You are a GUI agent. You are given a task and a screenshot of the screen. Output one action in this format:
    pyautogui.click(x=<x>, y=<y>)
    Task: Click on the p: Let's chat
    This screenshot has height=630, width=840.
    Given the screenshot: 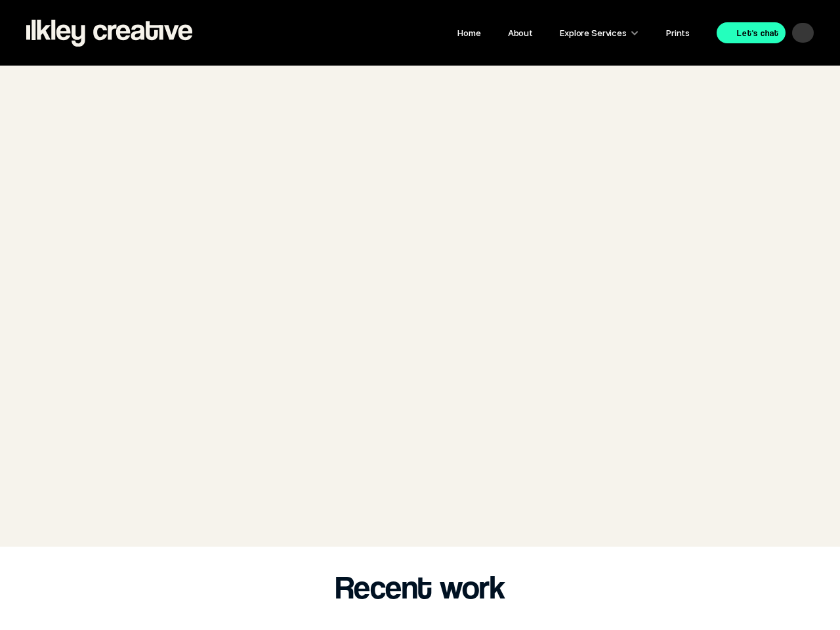 What is the action you would take?
    pyautogui.click(x=758, y=33)
    